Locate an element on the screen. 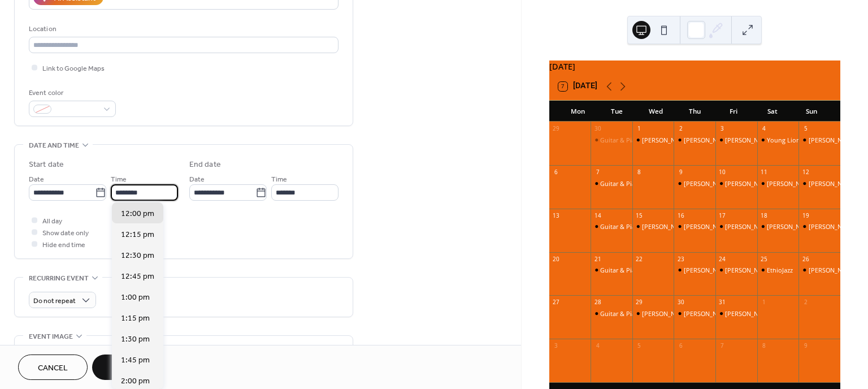 This screenshot has width=868, height=389. div: Brendan Davis Trio is located at coordinates (819, 226).